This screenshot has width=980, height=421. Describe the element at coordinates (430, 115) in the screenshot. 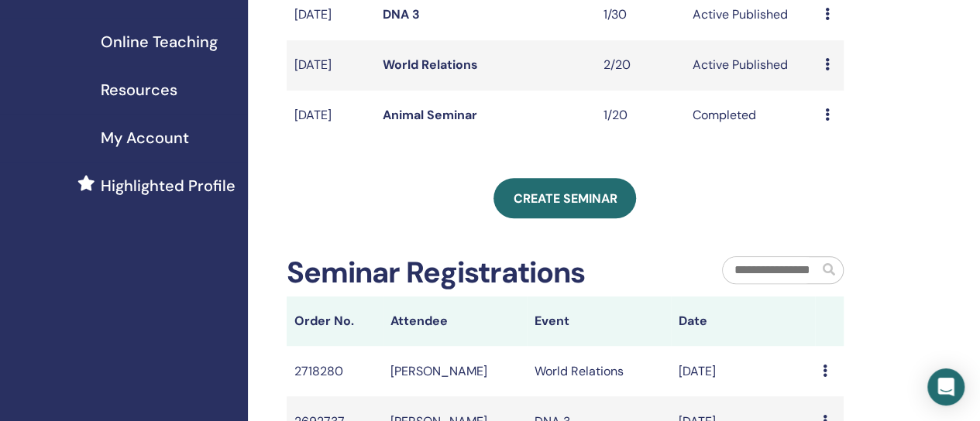

I see `a: Animal Seminar` at that location.